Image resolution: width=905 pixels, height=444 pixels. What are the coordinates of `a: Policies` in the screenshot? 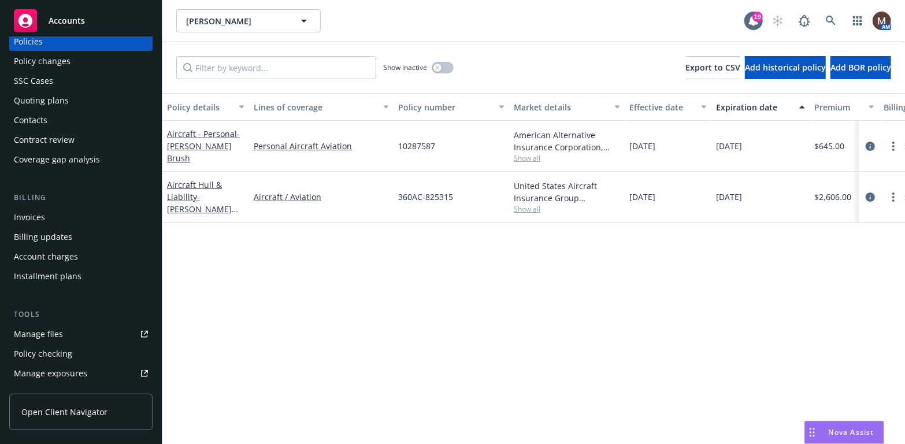 It's located at (81, 42).